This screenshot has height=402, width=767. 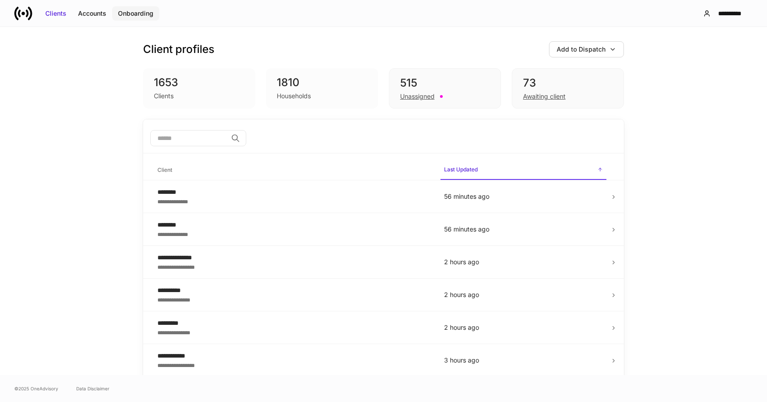 I want to click on p: 3 hours ago, so click(x=523, y=360).